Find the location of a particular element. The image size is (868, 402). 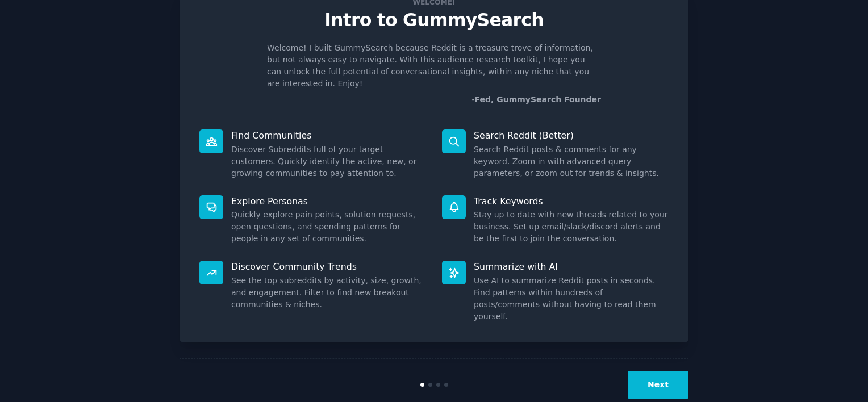

dd: Search Reddit posts & comments for any keyword. Zoom in with advanced query parameters, or zoom o... is located at coordinates (571, 161).